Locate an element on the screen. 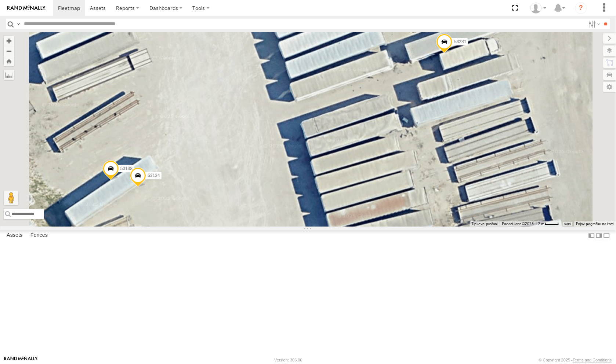  div: © Copyright 2025 - is located at coordinates (575, 361).